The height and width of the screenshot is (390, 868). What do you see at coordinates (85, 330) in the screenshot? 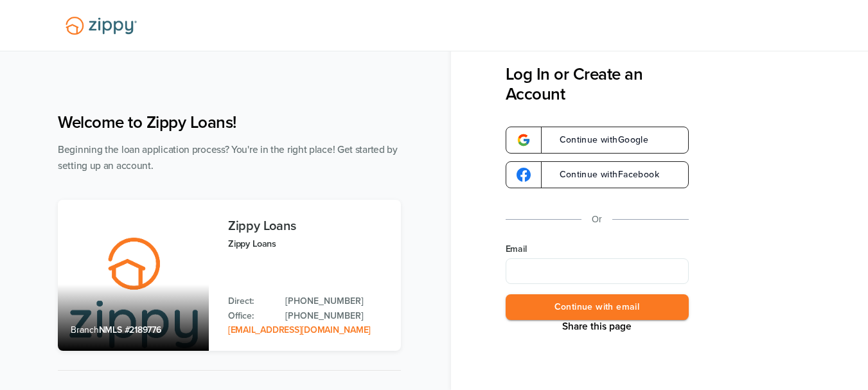
I see `span: Branch` at bounding box center [85, 330].